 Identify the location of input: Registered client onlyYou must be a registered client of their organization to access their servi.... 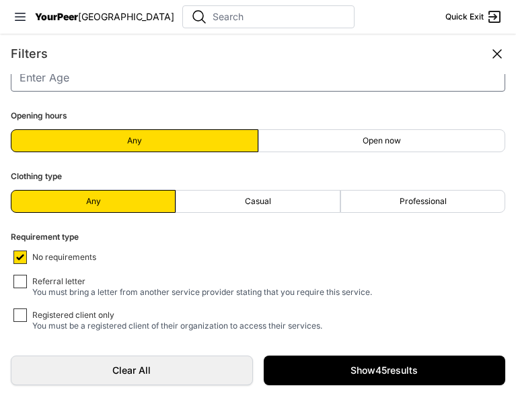
(20, 315).